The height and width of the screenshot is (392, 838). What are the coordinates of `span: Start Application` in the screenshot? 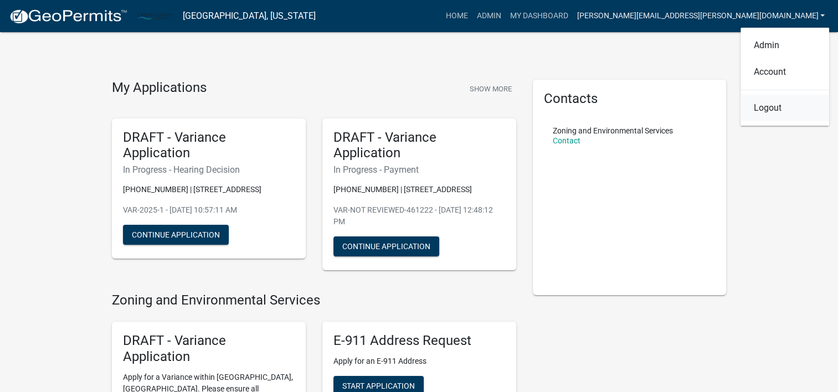 It's located at (378, 385).